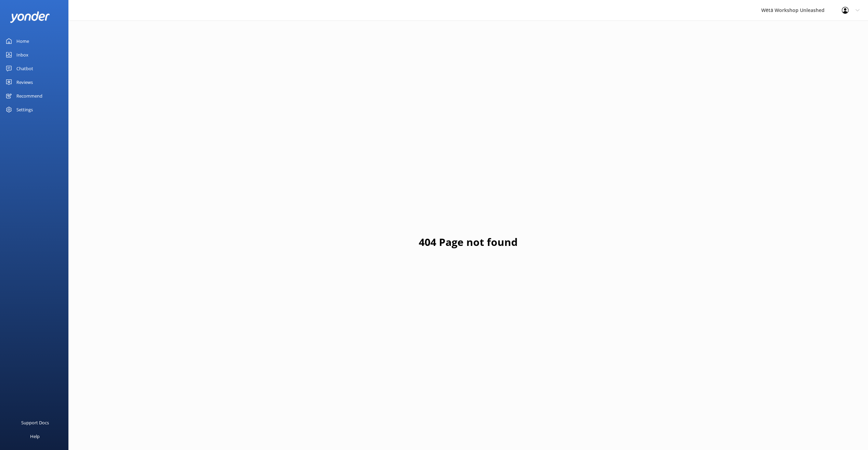 This screenshot has width=868, height=450. Describe the element at coordinates (25, 82) in the screenshot. I see `div: Reviews` at that location.